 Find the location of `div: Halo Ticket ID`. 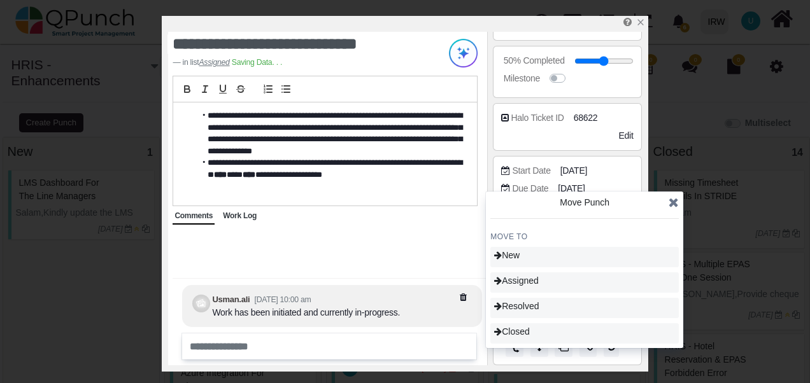

div: Halo Ticket ID is located at coordinates (537, 118).